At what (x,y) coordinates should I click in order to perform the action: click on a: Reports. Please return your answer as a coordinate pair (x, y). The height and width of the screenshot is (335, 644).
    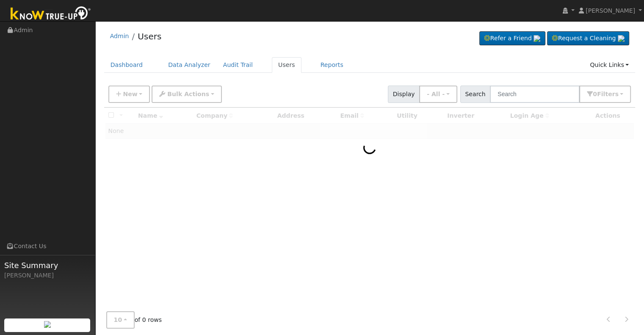
    Looking at the image, I should click on (332, 65).